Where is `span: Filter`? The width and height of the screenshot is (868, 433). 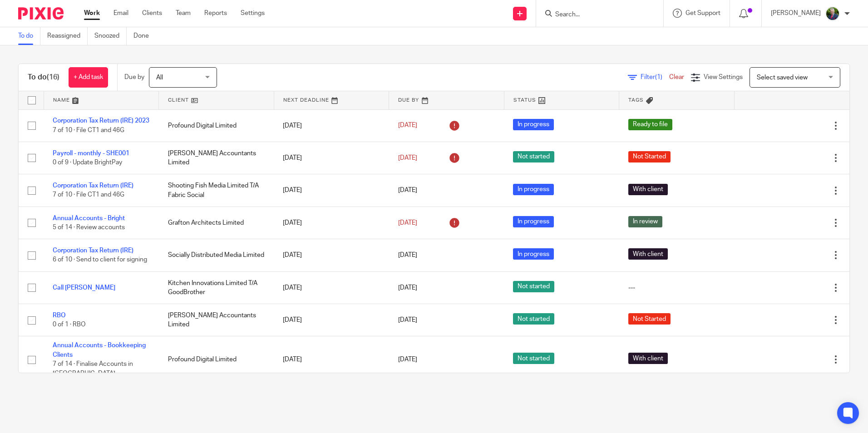
span: Filter is located at coordinates (655, 77).